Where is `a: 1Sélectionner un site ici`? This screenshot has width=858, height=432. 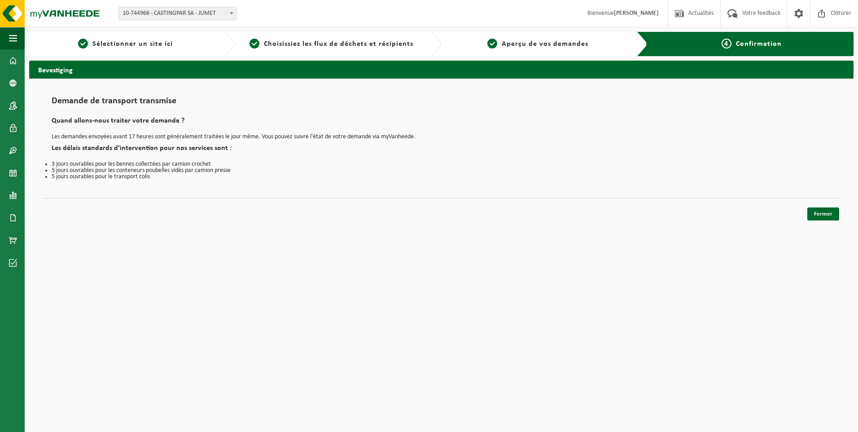 a: 1Sélectionner un site ici is located at coordinates (125, 44).